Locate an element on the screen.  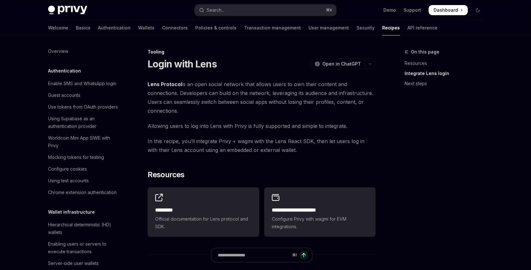
div: Chrome extension authentication is located at coordinates (82, 192).